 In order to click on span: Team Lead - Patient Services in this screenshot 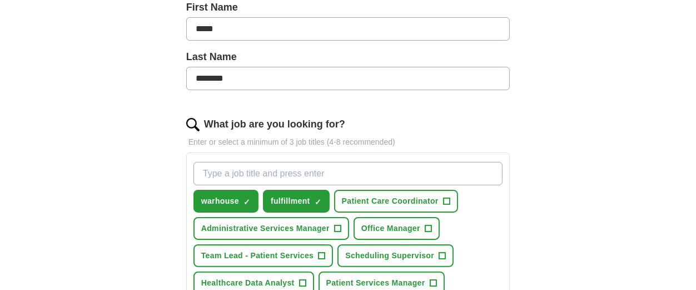, I will do `click(257, 255)`.